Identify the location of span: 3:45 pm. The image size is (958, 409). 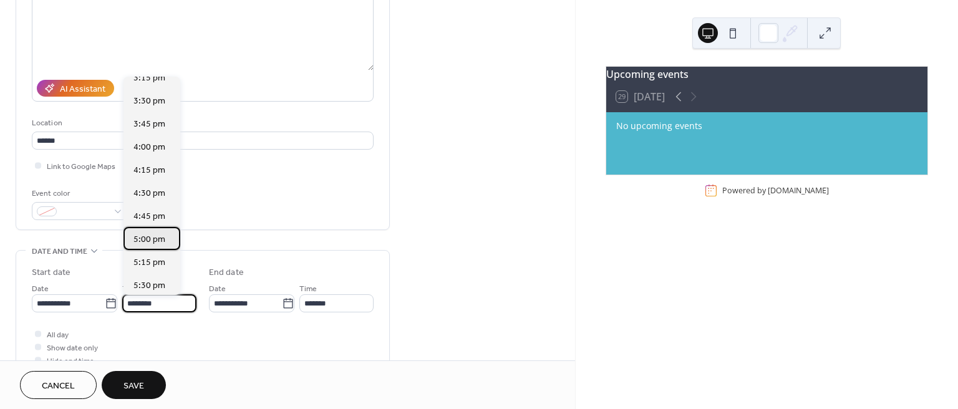
(149, 123).